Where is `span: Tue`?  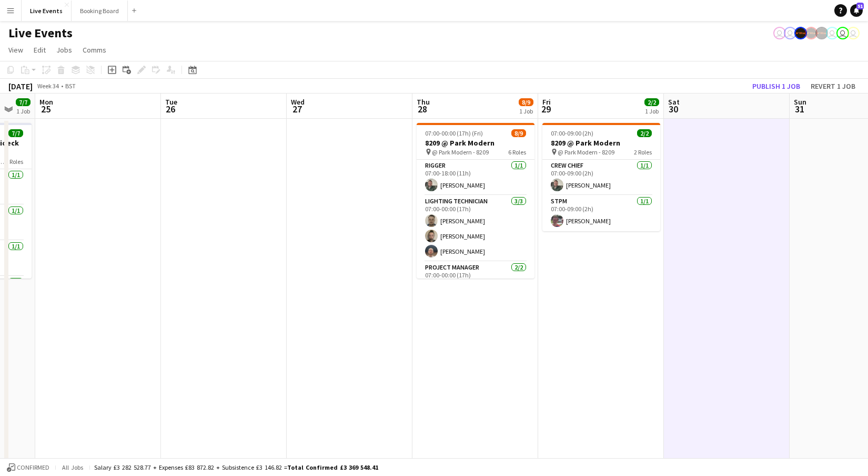 span: Tue is located at coordinates (171, 102).